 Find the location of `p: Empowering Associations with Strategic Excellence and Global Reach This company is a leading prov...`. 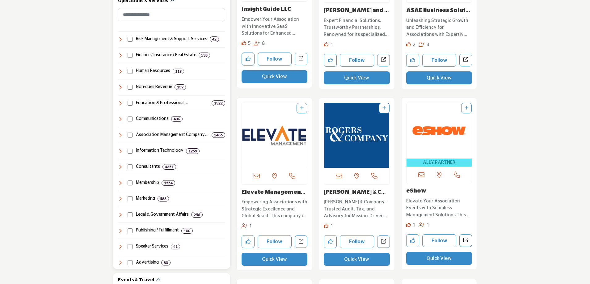

p: Empowering Associations with Strategic Excellence and Global Reach This company is a leading prov... is located at coordinates (275, 209).